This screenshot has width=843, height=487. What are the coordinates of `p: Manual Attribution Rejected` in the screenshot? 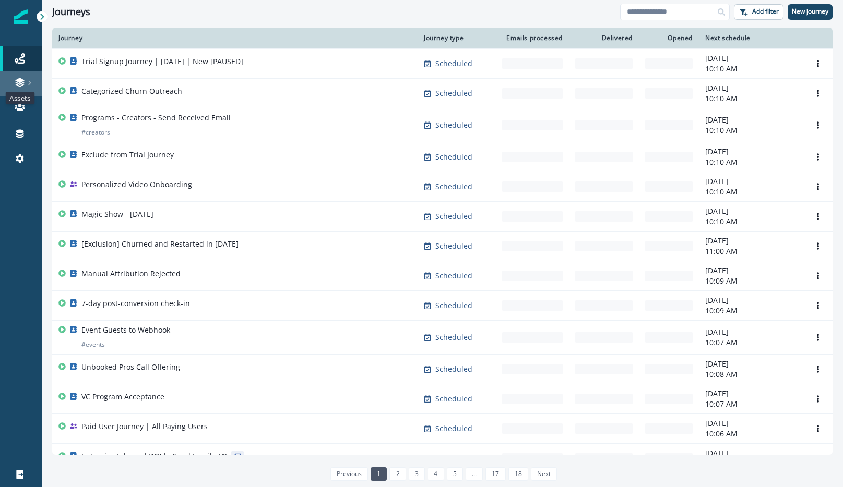 It's located at (131, 274).